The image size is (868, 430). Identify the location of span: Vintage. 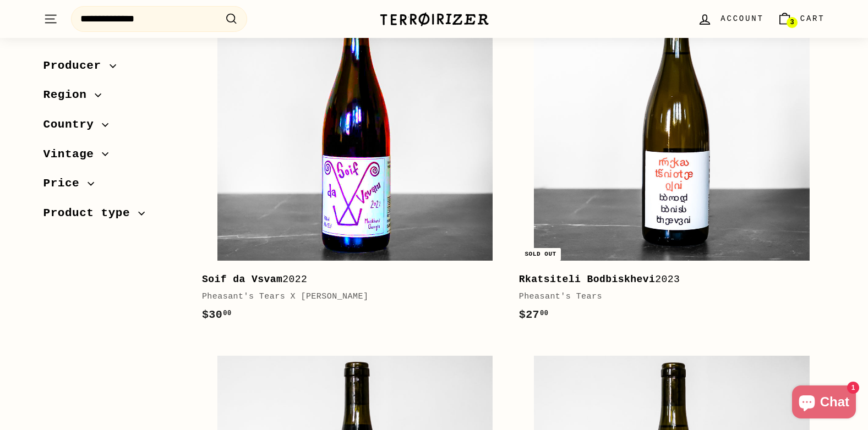
(73, 155).